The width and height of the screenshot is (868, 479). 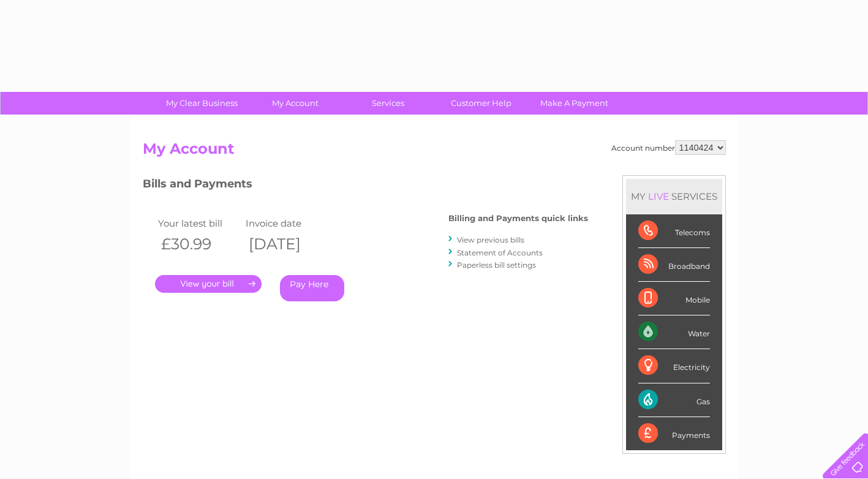 What do you see at coordinates (674, 265) in the screenshot?
I see `div: Broadband` at bounding box center [674, 265].